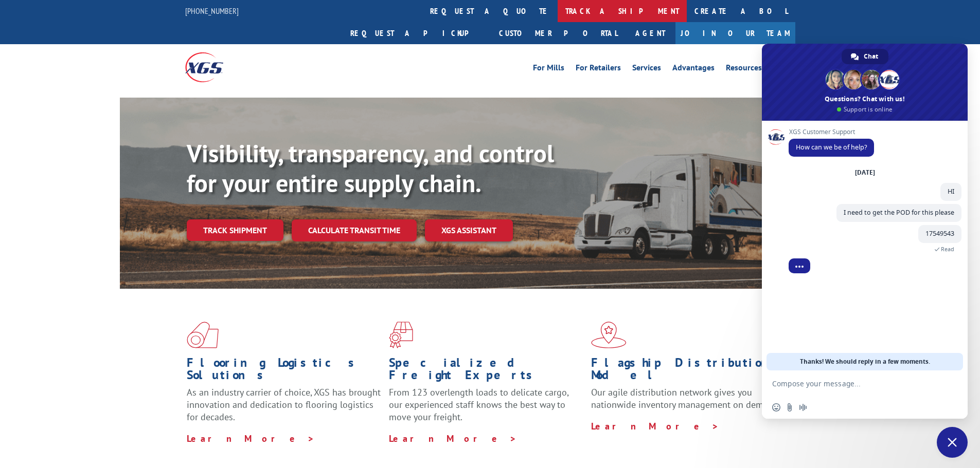 The width and height of the screenshot is (980, 468). Describe the element at coordinates (952, 443) in the screenshot. I see `a: Close chat` at that location.